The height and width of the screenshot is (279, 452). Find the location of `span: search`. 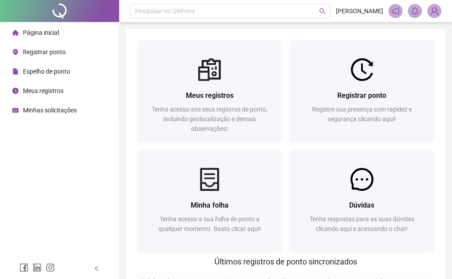

span: search is located at coordinates (322, 11).